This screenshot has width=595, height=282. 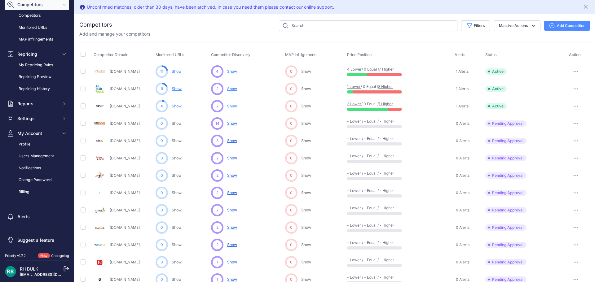 What do you see at coordinates (37, 28) in the screenshot?
I see `a: Monitored URLs` at bounding box center [37, 28].